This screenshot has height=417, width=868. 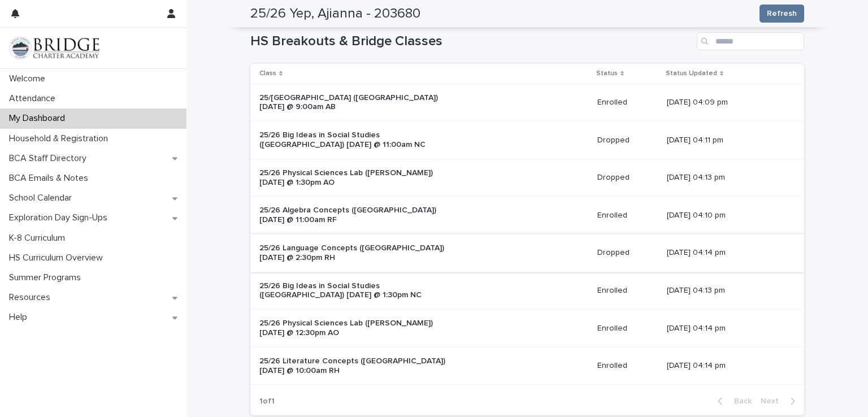 I want to click on p: Class, so click(x=268, y=74).